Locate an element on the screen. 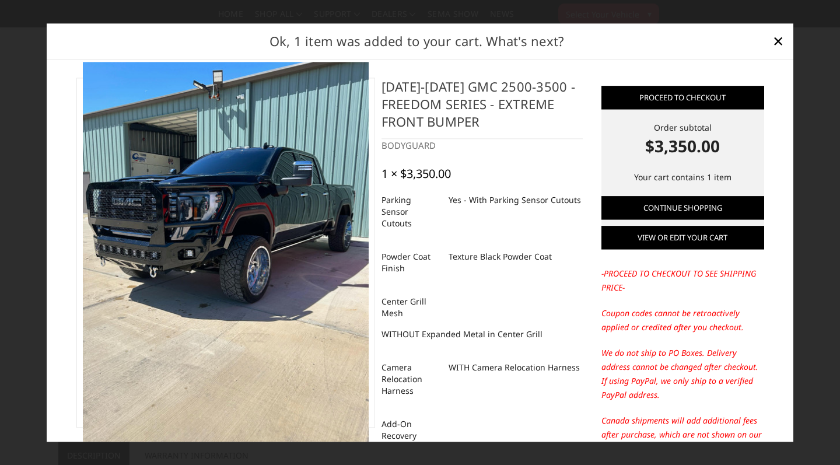 This screenshot has height=465, width=840. strong: $3,350.00 is located at coordinates (682, 146).